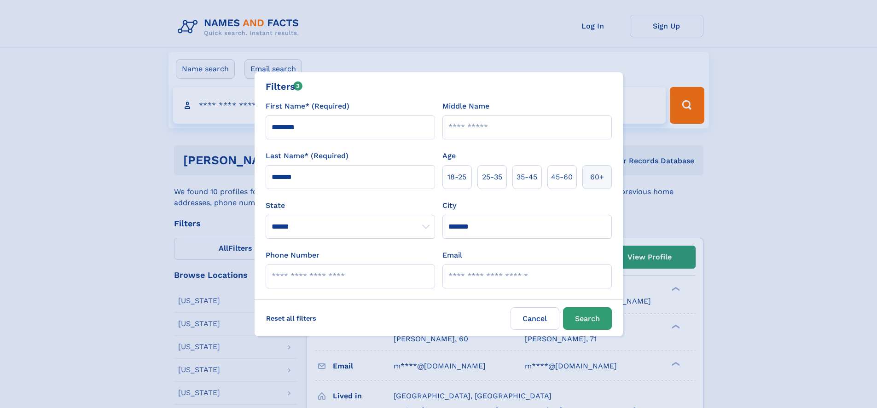 Image resolution: width=877 pixels, height=408 pixels. I want to click on label: Phone Number, so click(292, 256).